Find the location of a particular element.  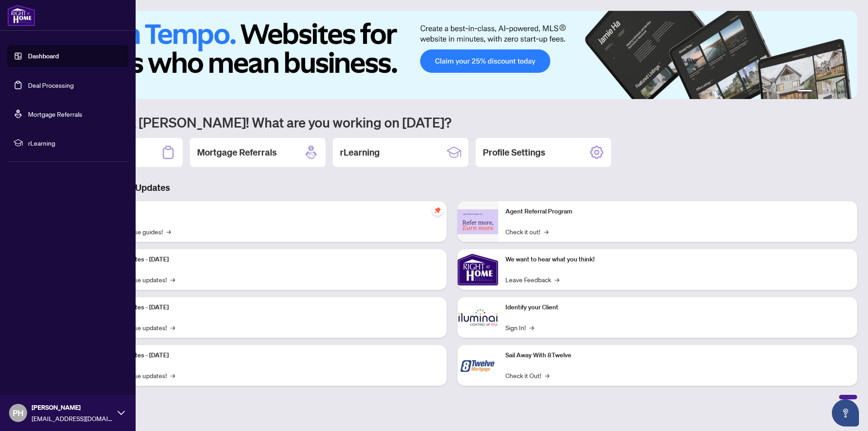

p: We want to hear what you think! is located at coordinates (678, 260).